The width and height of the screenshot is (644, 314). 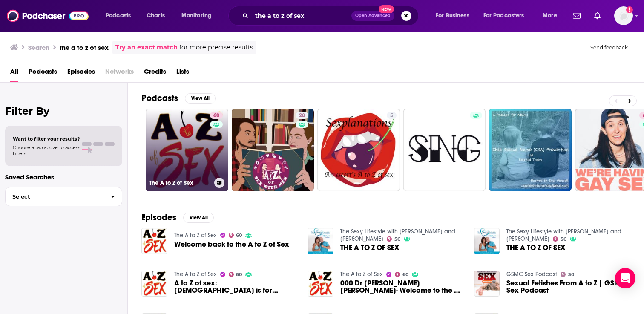 What do you see at coordinates (320, 283) in the screenshot?
I see `img: 000 Dr Lori Beth- Welcome to the A to Z of Sex` at bounding box center [320, 283].